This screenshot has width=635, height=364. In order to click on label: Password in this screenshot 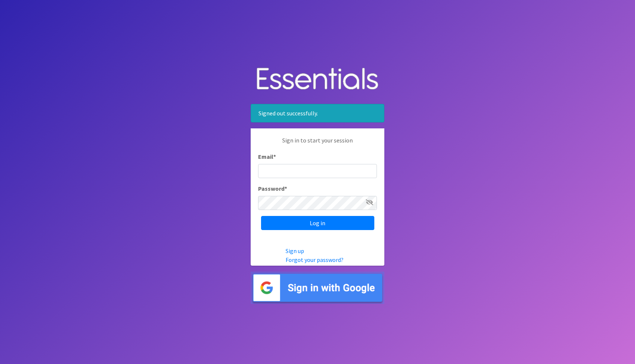, I will do `click(272, 188)`.